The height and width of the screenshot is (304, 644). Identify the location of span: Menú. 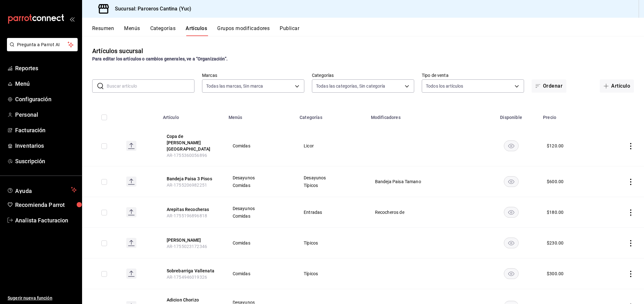
(46, 84).